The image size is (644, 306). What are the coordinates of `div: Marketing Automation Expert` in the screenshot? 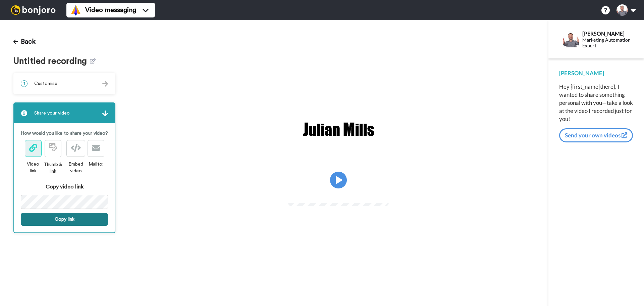 It's located at (607, 43).